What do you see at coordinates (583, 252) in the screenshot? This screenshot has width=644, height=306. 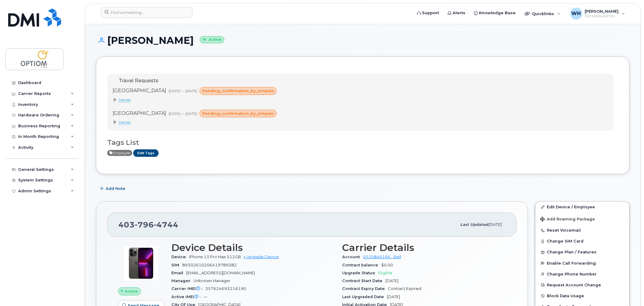 I see `button: Change Plan / Features` at bounding box center [583, 252].